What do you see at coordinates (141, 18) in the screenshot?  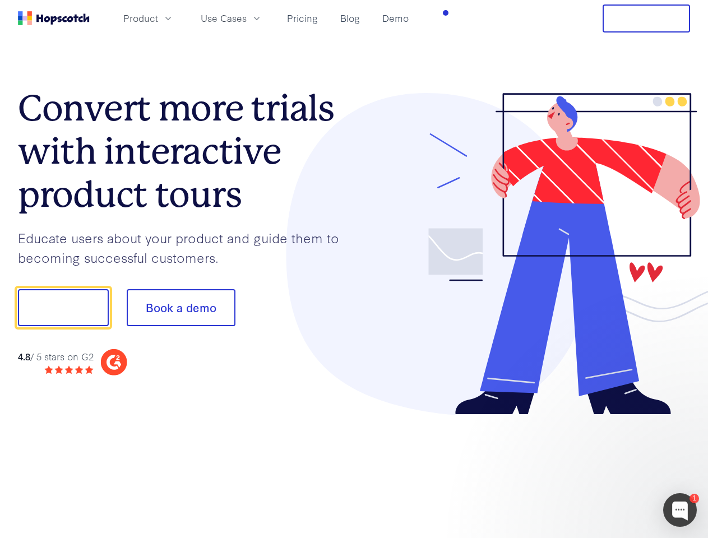 I see `span: Product` at bounding box center [141, 18].